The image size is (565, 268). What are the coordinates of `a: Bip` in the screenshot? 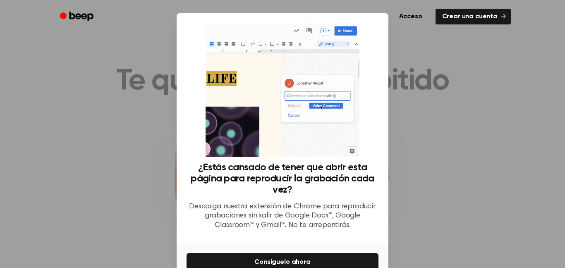 It's located at (77, 17).